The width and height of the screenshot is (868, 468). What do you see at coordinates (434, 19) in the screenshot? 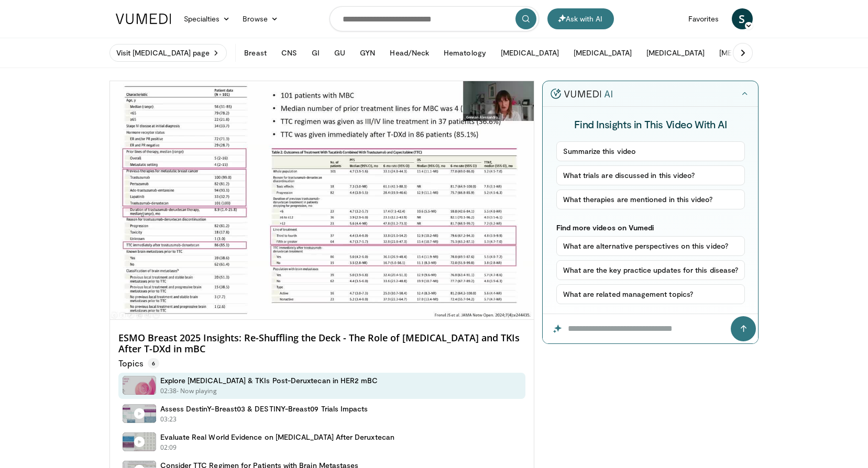
I see `input: Search topics, interventions` at bounding box center [434, 19].